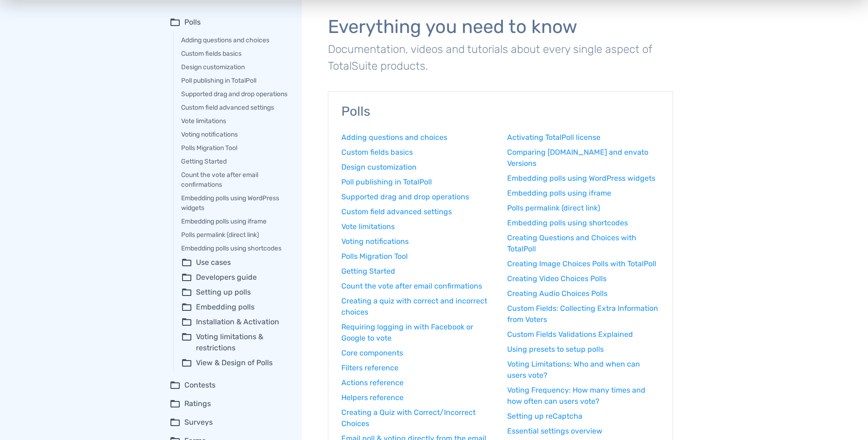  What do you see at coordinates (235, 343) in the screenshot?
I see `summary: folder_openVoting limitations & restrictions` at bounding box center [235, 343].